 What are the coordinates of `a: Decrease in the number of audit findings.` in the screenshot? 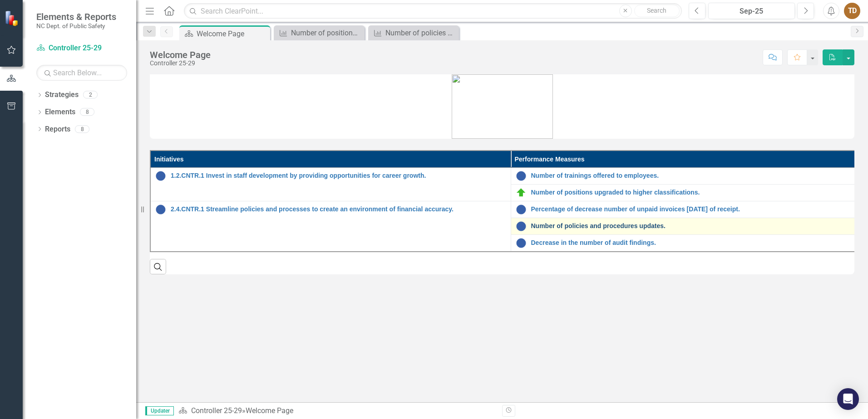 It's located at (699, 243).